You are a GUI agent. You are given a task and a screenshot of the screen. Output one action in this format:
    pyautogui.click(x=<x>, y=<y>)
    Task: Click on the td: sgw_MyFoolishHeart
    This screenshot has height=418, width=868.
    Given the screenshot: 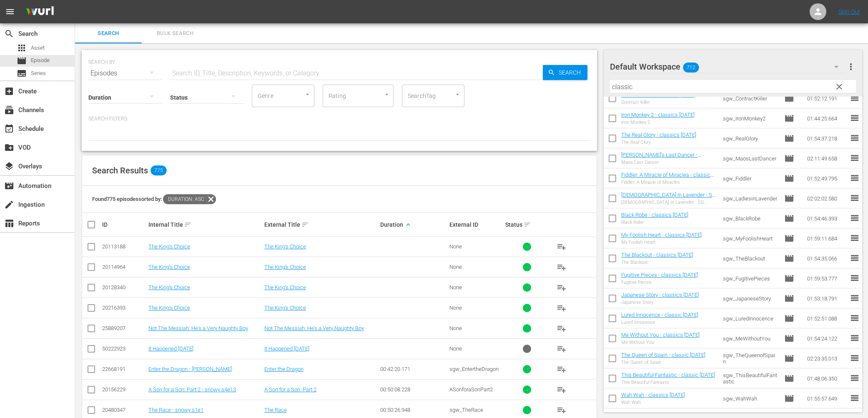 What is the action you would take?
    pyautogui.click(x=750, y=239)
    